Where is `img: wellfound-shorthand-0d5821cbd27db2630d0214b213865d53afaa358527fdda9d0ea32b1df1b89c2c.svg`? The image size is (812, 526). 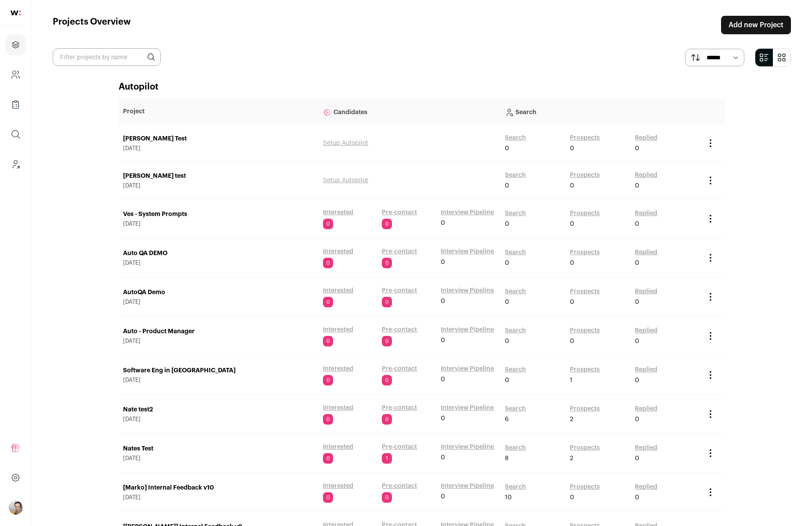 img: wellfound-shorthand-0d5821cbd27db2630d0214b213865d53afaa358527fdda9d0ea32b1df1b89c2c.svg is located at coordinates (15, 13).